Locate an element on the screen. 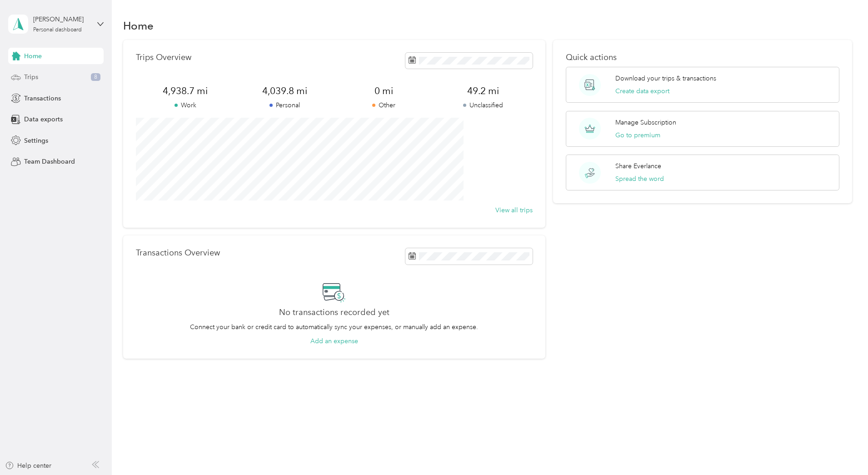  span: Transactions is located at coordinates (42, 98).